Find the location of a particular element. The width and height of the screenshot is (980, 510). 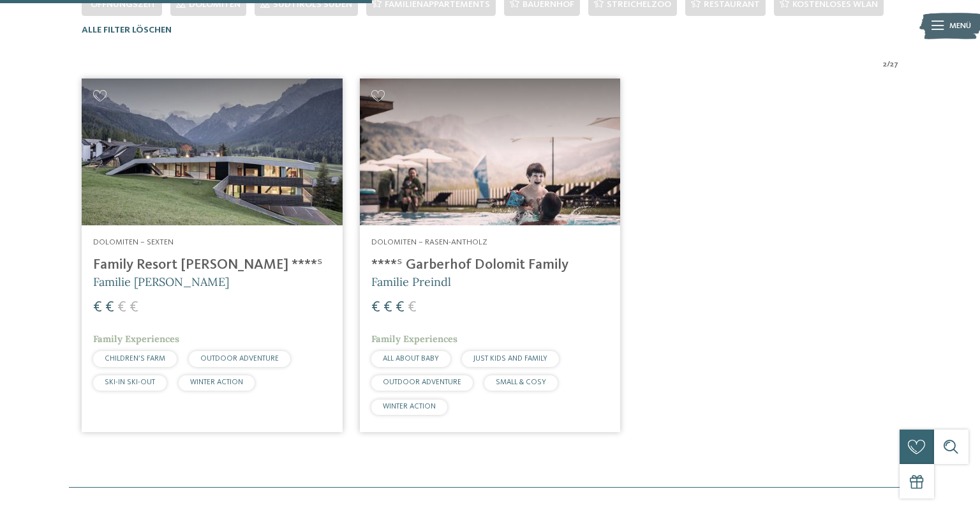

span: SMALL & COSY is located at coordinates (520, 382).